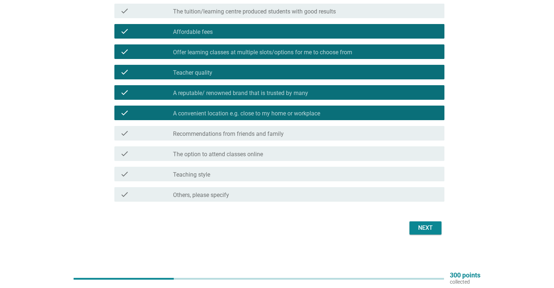  I want to click on label: A convenient location e.g. close to my home or workplace, so click(246, 114).